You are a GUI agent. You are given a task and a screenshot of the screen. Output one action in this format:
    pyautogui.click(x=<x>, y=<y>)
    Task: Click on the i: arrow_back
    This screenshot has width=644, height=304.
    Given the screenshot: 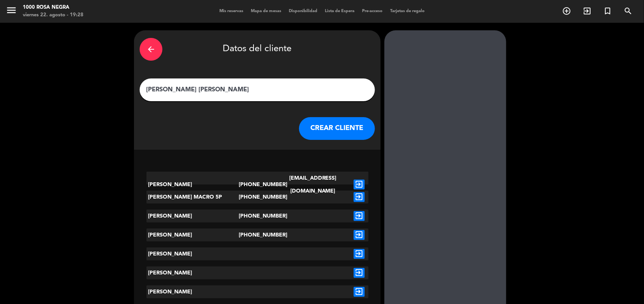 What is the action you would take?
    pyautogui.click(x=151, y=49)
    